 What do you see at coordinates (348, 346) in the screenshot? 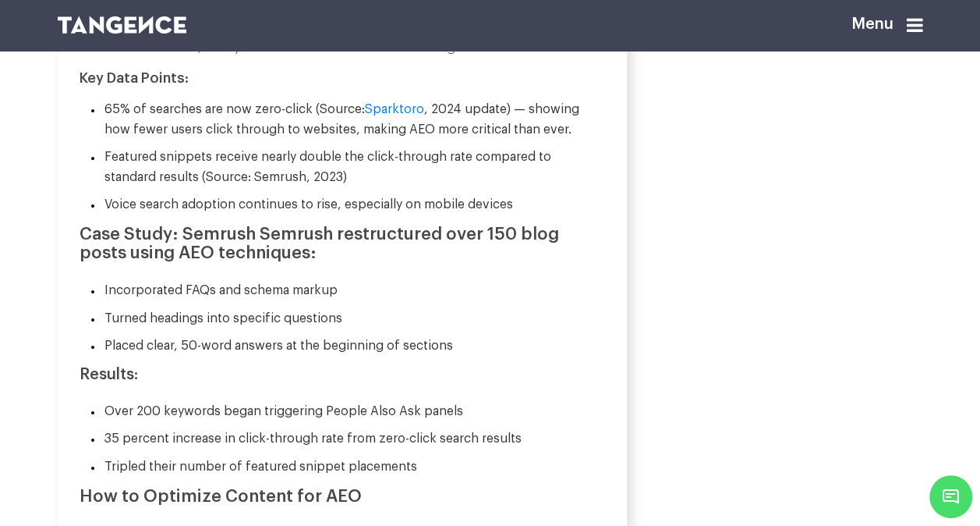
I see `li: Placed clear, 50-word answers at the beginning of sections` at bounding box center [348, 346].